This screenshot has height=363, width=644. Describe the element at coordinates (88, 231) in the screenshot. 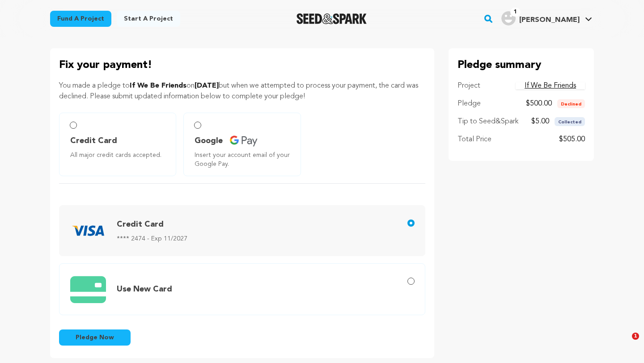

I see `img: Visa icons` at that location.